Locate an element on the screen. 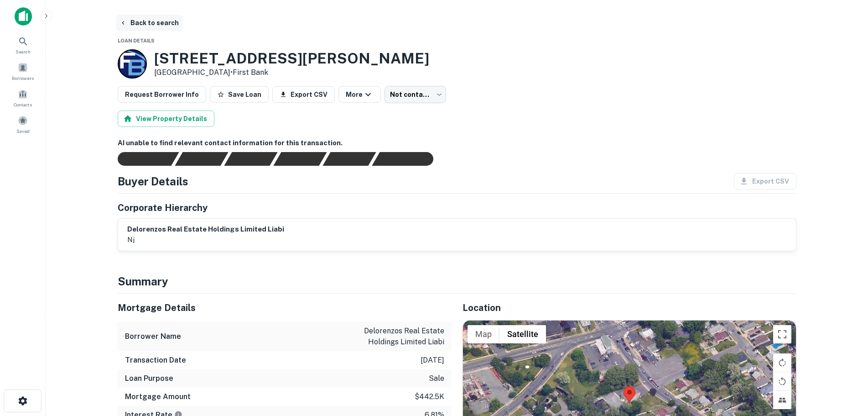 The image size is (868, 416). h5: Mortgage Details is located at coordinates (285, 307).